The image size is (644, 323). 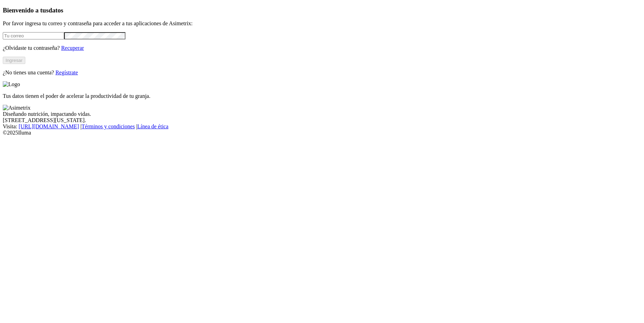 I want to click on p: ¿No tienes una cuenta?, so click(x=322, y=73).